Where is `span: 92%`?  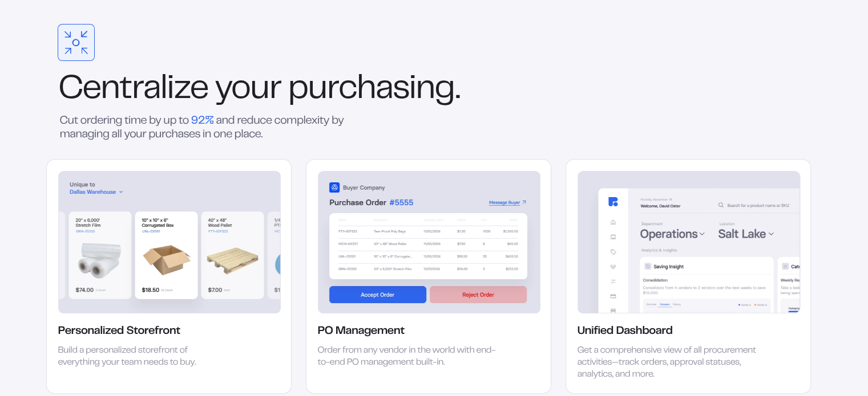
span: 92% is located at coordinates (203, 122).